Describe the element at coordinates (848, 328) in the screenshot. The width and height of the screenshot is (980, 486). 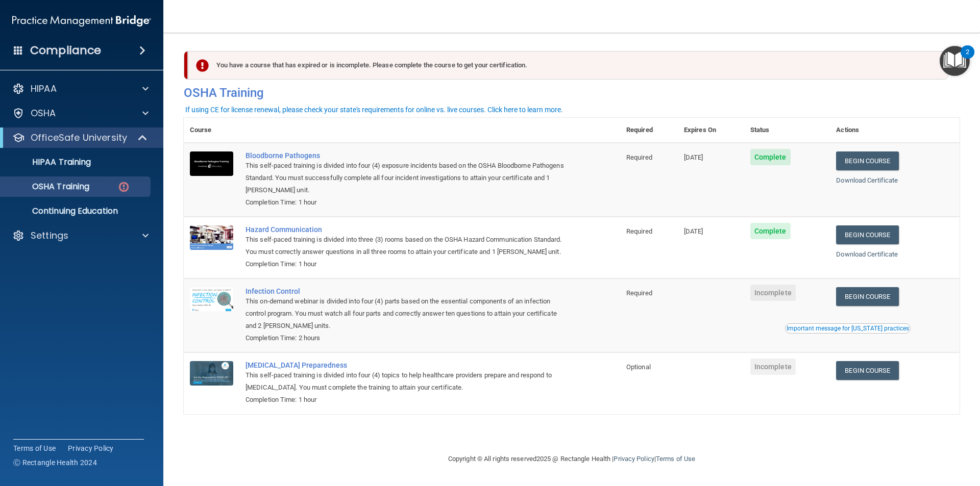
I see `button: Read this if you are a dental practitioner in the state of CA` at that location.